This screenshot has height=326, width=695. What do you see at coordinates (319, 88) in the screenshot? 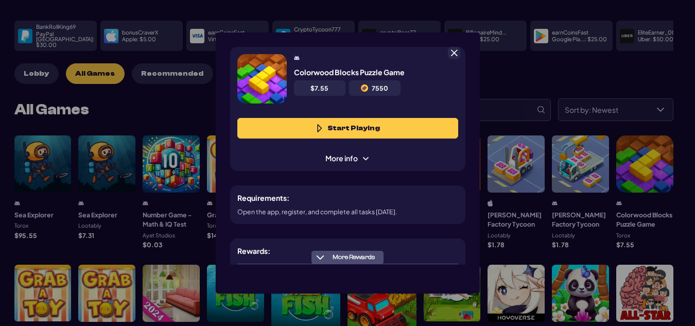
I see `span: $ 7.55` at bounding box center [319, 88].